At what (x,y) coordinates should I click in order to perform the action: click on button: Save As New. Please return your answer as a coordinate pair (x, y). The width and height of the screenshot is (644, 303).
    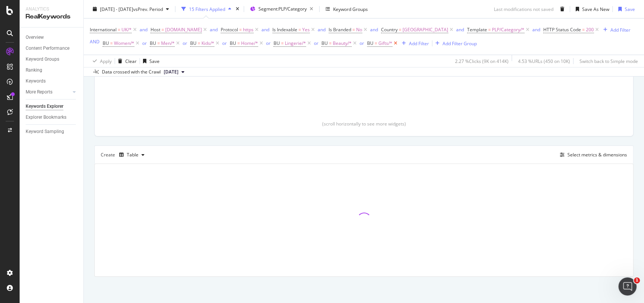
    Looking at the image, I should click on (591, 9).